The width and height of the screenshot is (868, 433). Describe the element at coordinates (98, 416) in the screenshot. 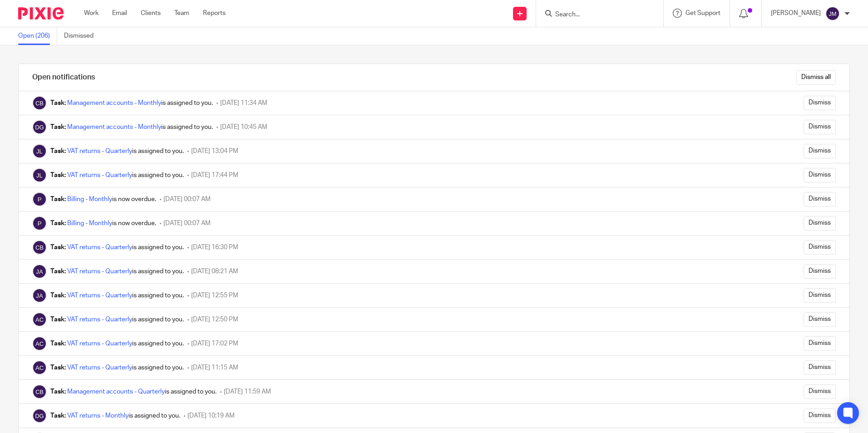

I see `a: VAT returns - Monthly` at that location.